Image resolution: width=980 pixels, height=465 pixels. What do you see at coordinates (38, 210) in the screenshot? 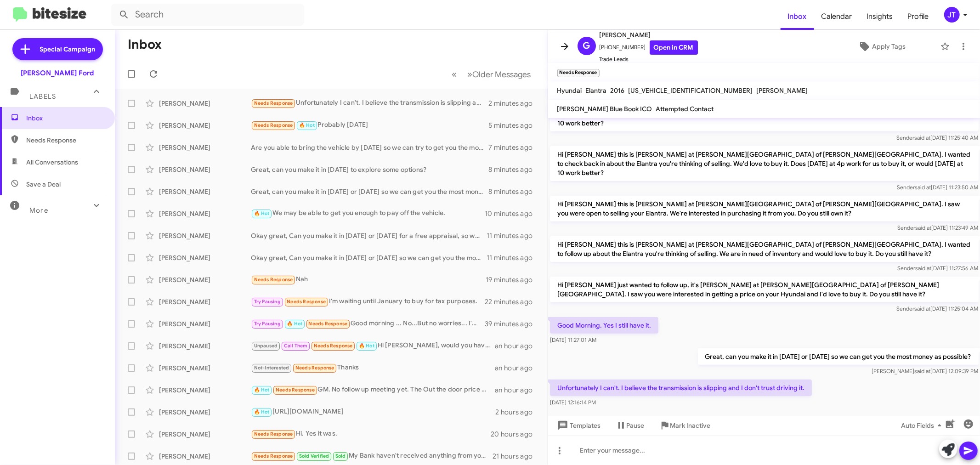
I see `span: More` at bounding box center [38, 210].